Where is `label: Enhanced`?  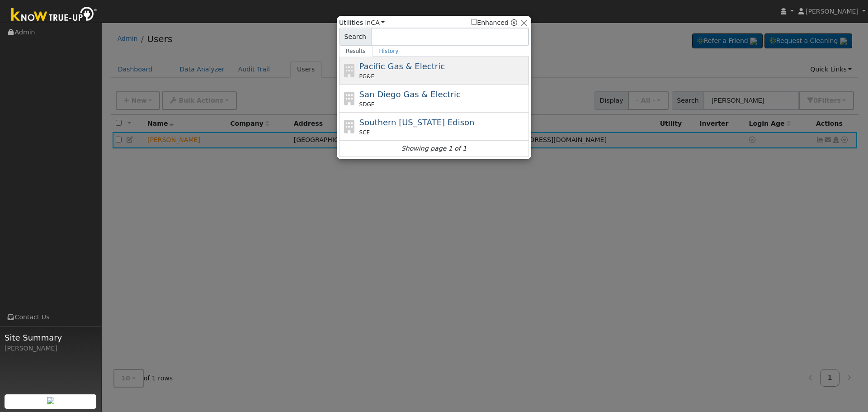
label: Enhanced is located at coordinates (490, 23).